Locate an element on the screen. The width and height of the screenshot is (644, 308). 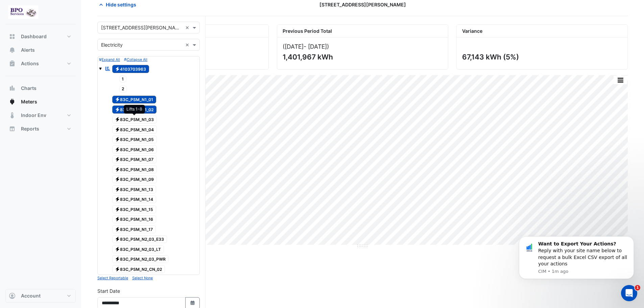
span: 83C_PSM_N1_06 is located at coordinates (135, 150).